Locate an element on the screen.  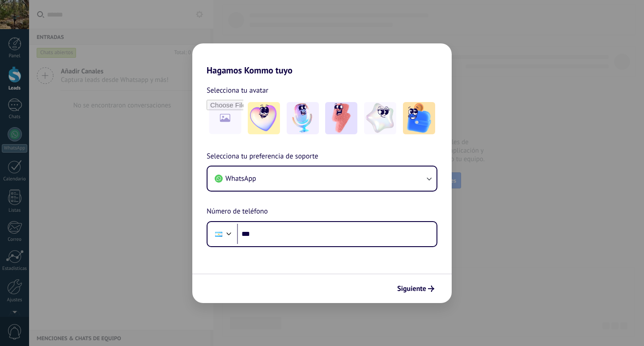
h2: Hagamos Kommo tuyo is located at coordinates (322, 60).